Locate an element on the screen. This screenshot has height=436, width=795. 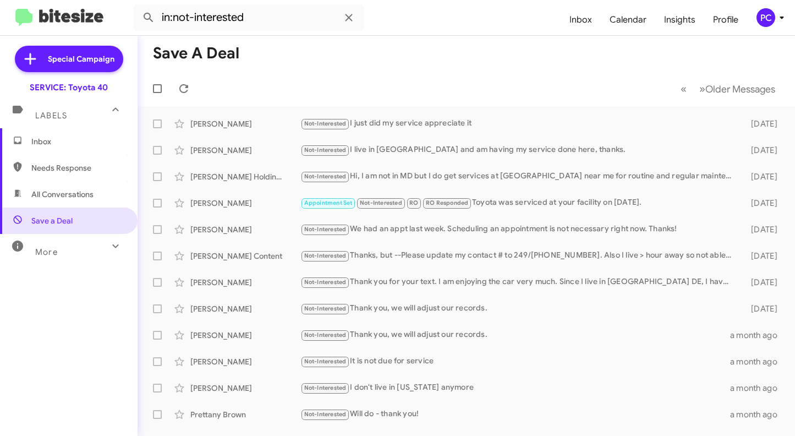
span: Save a Deal is located at coordinates (52, 221).